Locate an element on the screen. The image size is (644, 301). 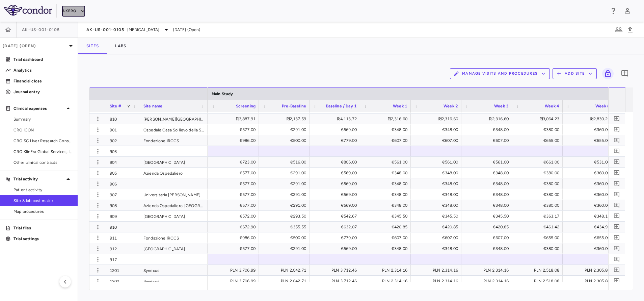
div: €345.50 is located at coordinates (437, 216).